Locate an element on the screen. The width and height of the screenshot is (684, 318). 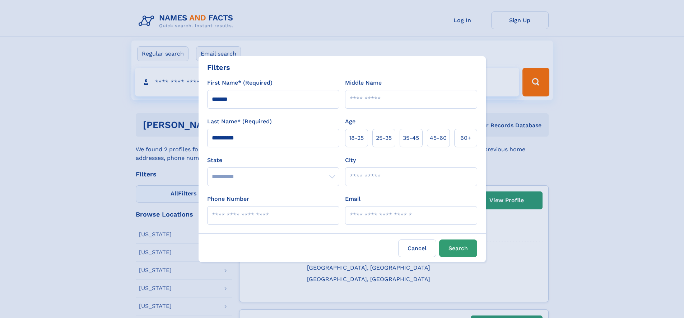
label: State is located at coordinates (273, 160).